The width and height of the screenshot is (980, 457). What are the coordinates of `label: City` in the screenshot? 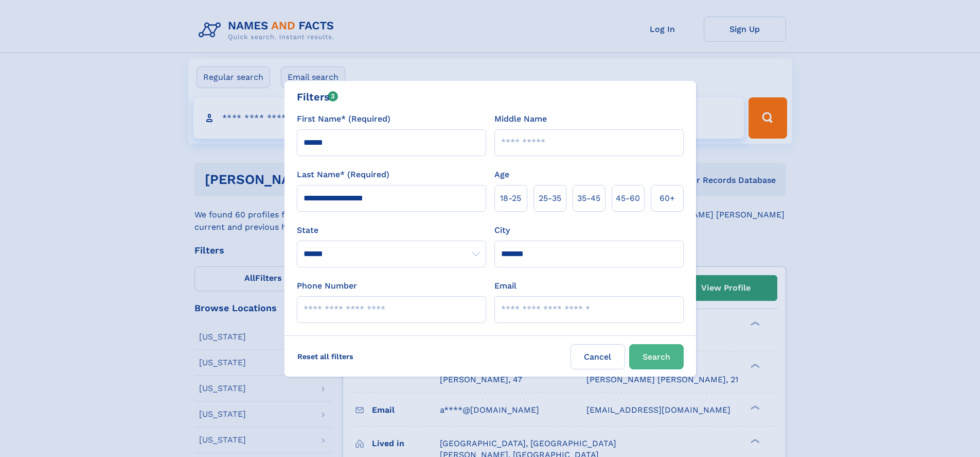 It's located at (502, 230).